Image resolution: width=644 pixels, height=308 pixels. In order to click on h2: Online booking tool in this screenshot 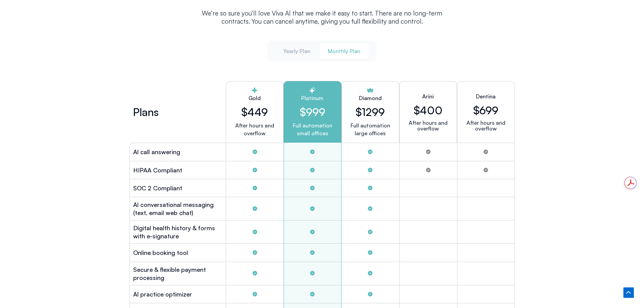, I will do `click(160, 253)`.